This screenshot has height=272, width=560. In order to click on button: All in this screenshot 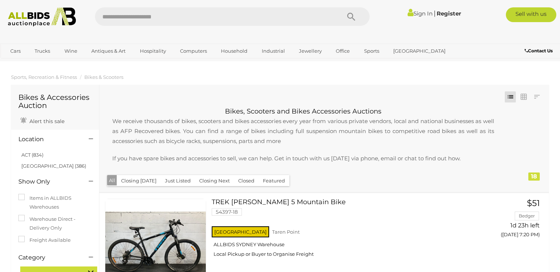, I will do `click(112, 180)`.